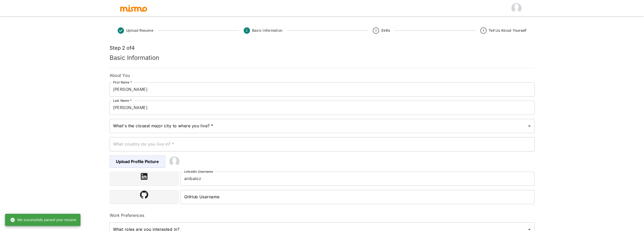  I want to click on h6: Step 2 of 4, so click(287, 48).